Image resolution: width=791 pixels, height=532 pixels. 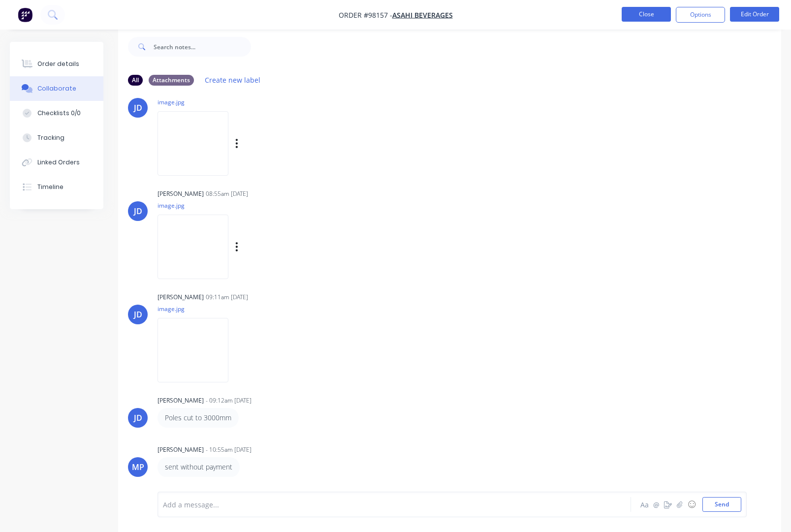 I want to click on span: Order #98157 -, so click(x=365, y=15).